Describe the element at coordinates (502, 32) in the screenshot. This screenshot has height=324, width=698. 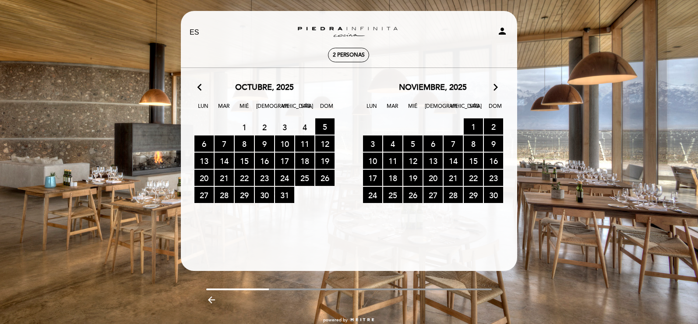
I see `button: person` at that location.